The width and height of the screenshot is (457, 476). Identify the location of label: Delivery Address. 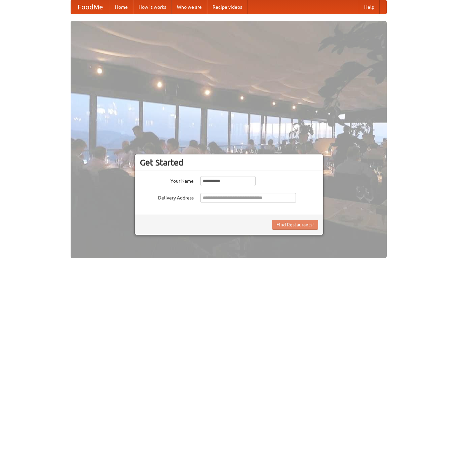
(167, 197).